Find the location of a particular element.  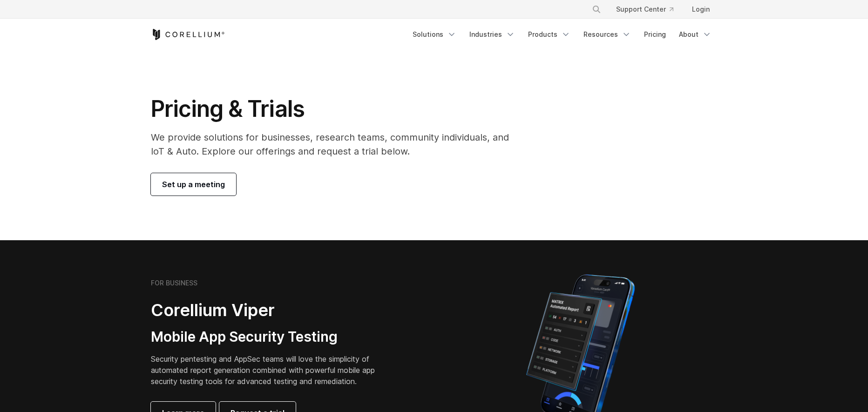

a: Corellium Home is located at coordinates (187, 35).